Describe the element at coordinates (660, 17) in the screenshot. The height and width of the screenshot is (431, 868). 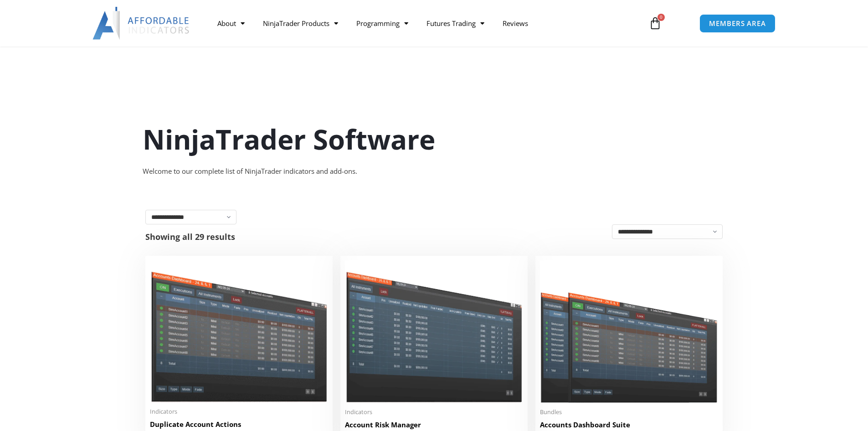
I see `span: 0` at that location.